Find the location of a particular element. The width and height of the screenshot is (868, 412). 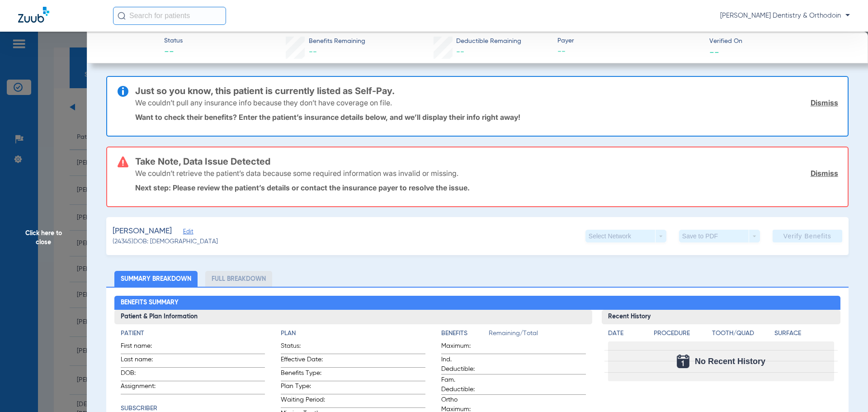

p: We couldn’t retrieve the patient’s data because some required information was invalid or missing. is located at coordinates (297, 173).